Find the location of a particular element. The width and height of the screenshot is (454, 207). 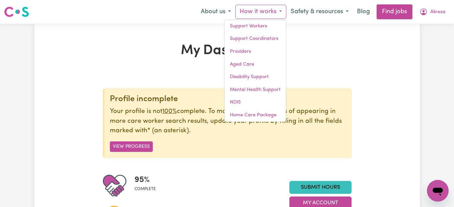

a: NDIS is located at coordinates (255, 102).